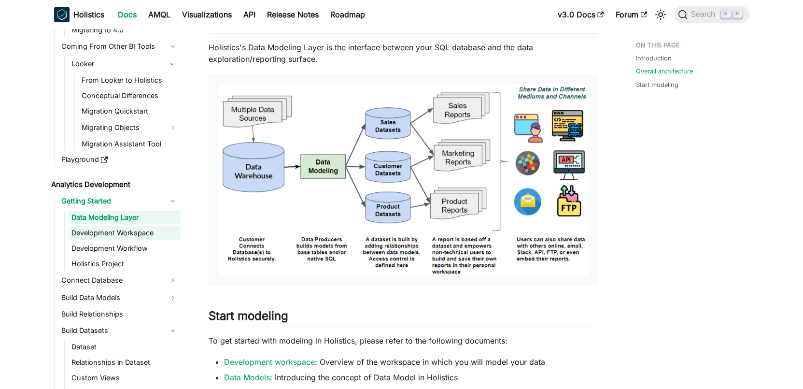 Image resolution: width=803 pixels, height=389 pixels. What do you see at coordinates (631, 14) in the screenshot?
I see `a: Forum` at bounding box center [631, 14].